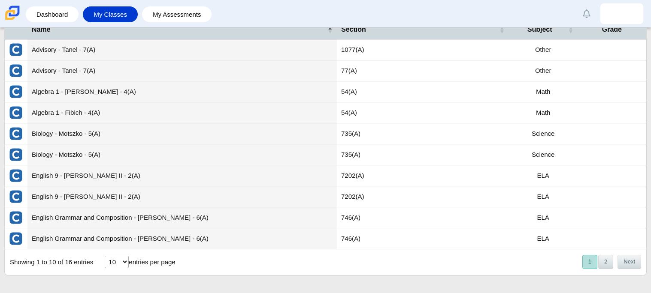 Image resolution: width=651 pixels, height=293 pixels. What do you see at coordinates (589, 262) in the screenshot?
I see `button: 1` at bounding box center [589, 262].